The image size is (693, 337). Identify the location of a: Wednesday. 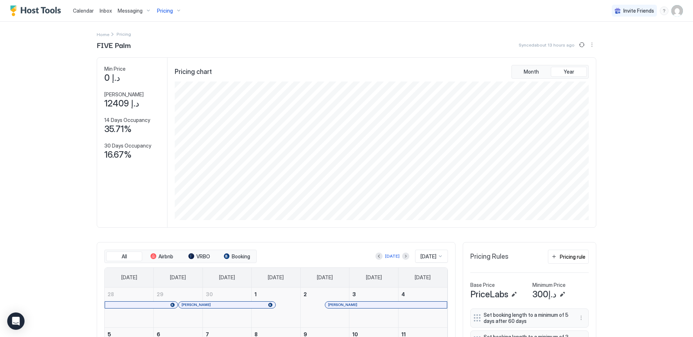
(276, 278).